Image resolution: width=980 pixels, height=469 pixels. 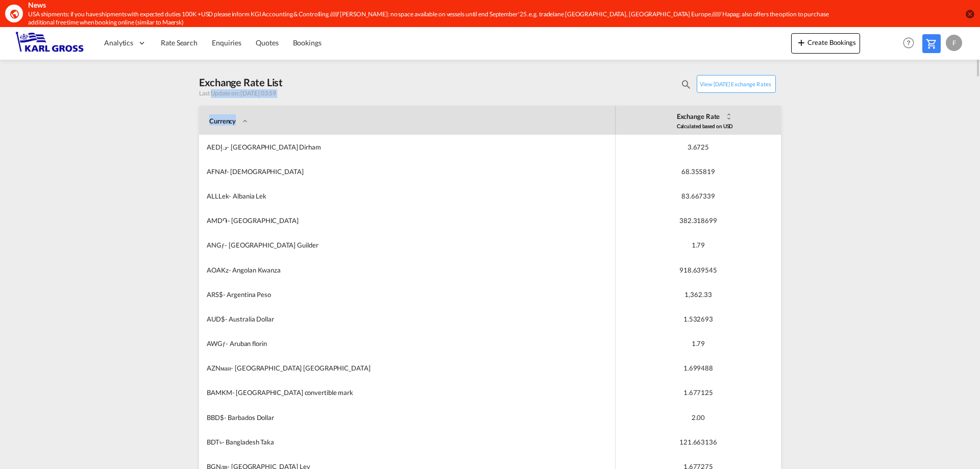 I want to click on div: Help, so click(x=911, y=43).